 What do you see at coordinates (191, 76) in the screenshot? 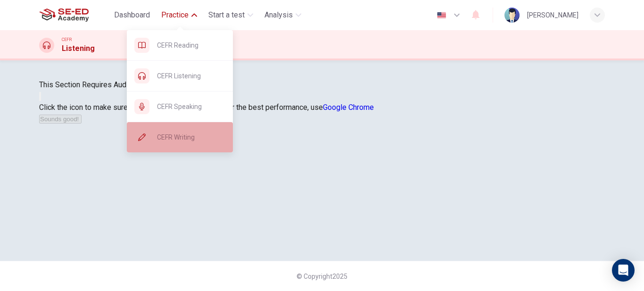
I see `span: CEFR Listening` at bounding box center [191, 76].